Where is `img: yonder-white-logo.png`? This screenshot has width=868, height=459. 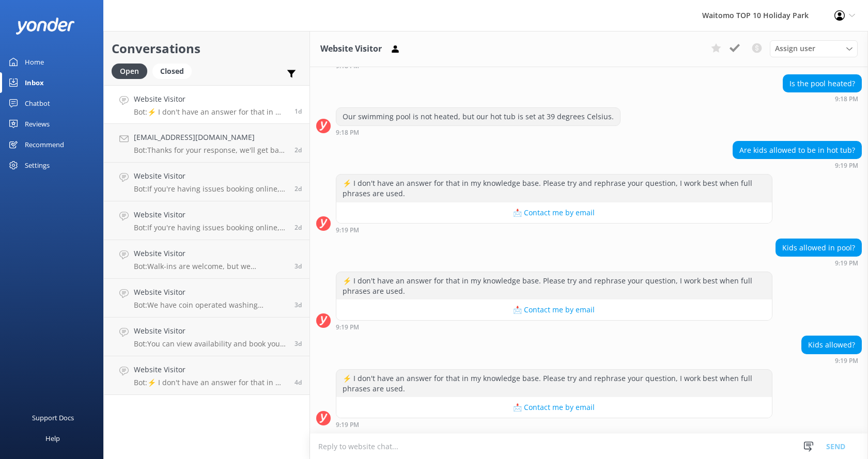 img: yonder-white-logo.png is located at coordinates (45, 26).